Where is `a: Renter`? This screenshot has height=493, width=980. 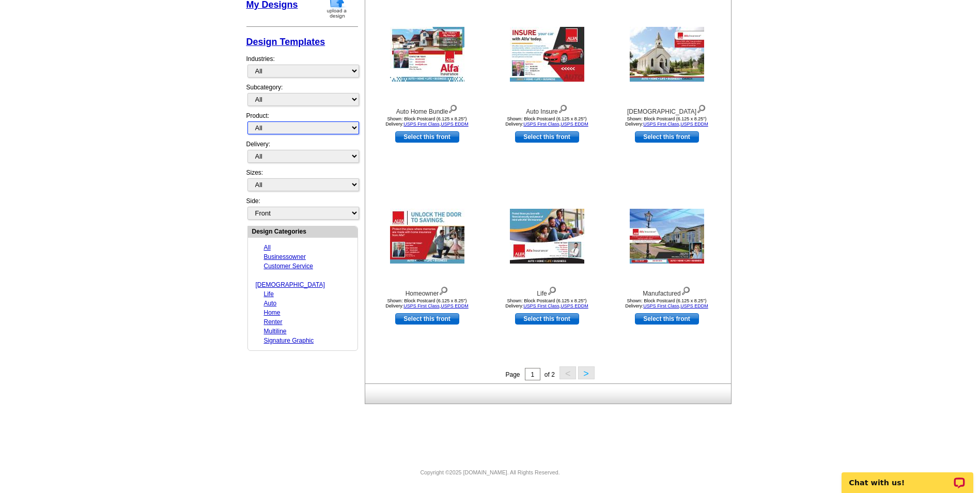 a: Renter is located at coordinates (273, 322).